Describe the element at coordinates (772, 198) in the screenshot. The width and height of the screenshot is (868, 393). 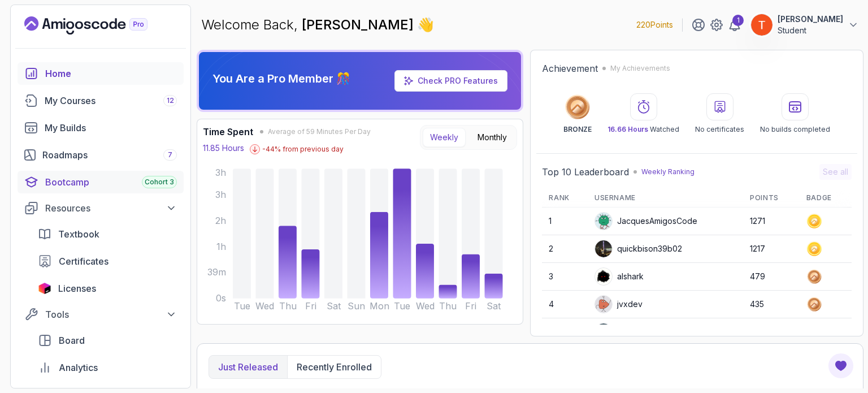
I see `th: Points` at that location.